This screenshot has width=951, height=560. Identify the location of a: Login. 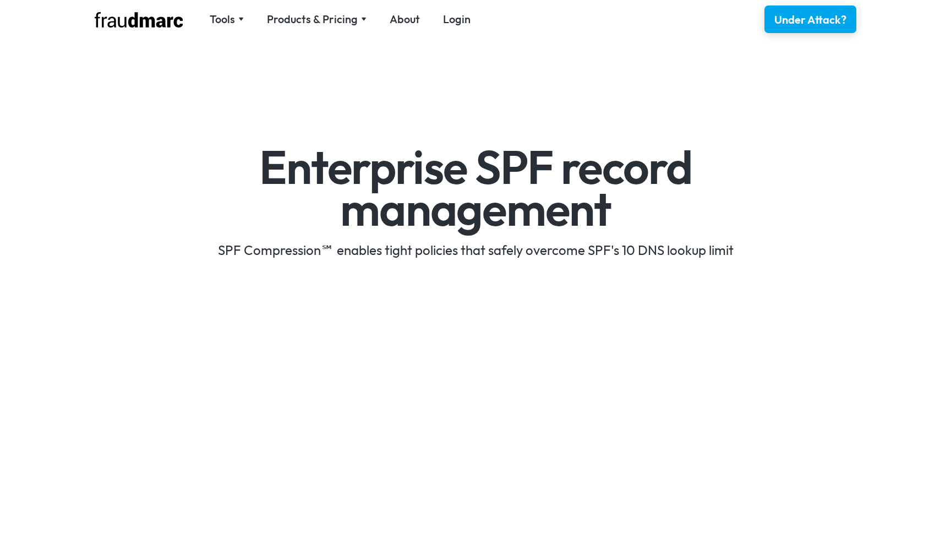
(457, 19).